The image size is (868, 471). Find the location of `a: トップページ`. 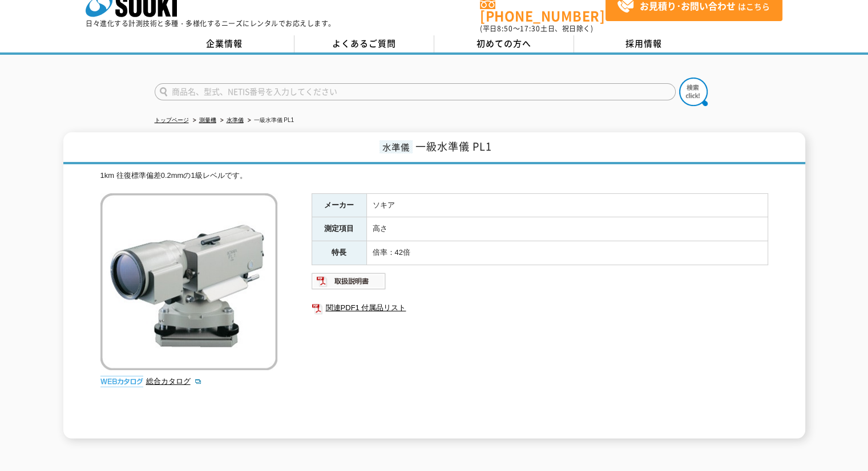

a: トップページ is located at coordinates (172, 120).